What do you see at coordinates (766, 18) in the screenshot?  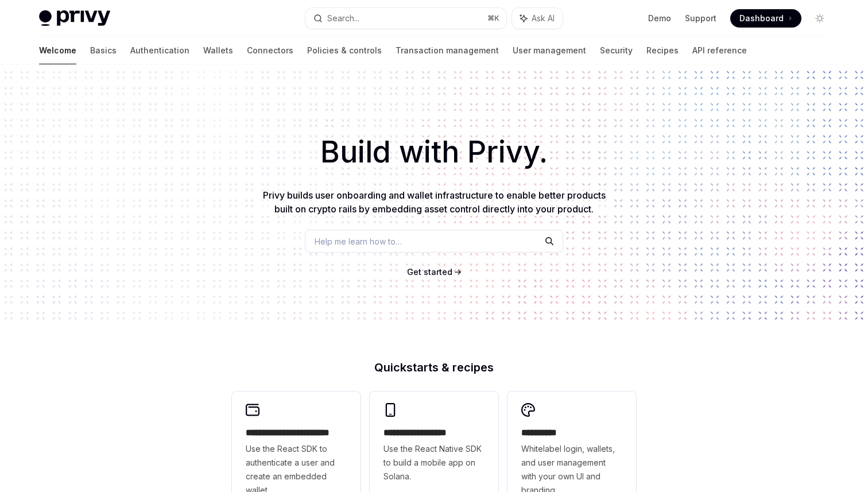 I see `a: Dashboard` at bounding box center [766, 18].